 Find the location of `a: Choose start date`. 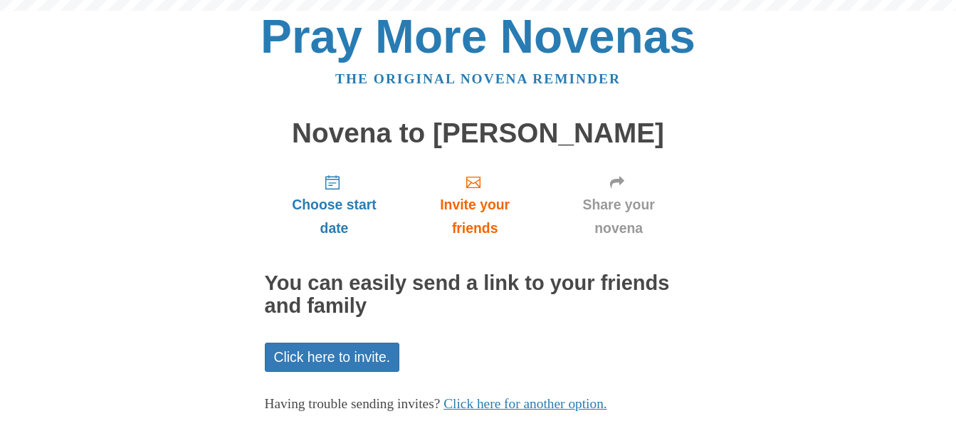

a: Choose start date is located at coordinates (335, 204).